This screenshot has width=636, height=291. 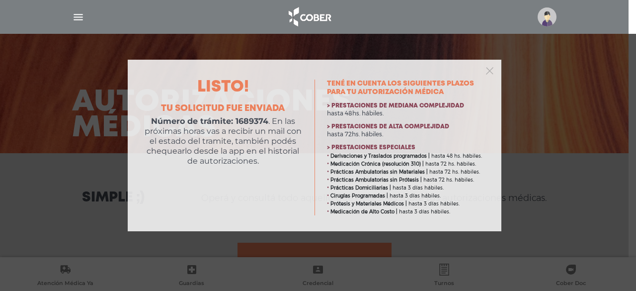 What do you see at coordinates (361, 187) in the screenshot?
I see `b: Prácticas Domiciliarias |` at bounding box center [361, 187].